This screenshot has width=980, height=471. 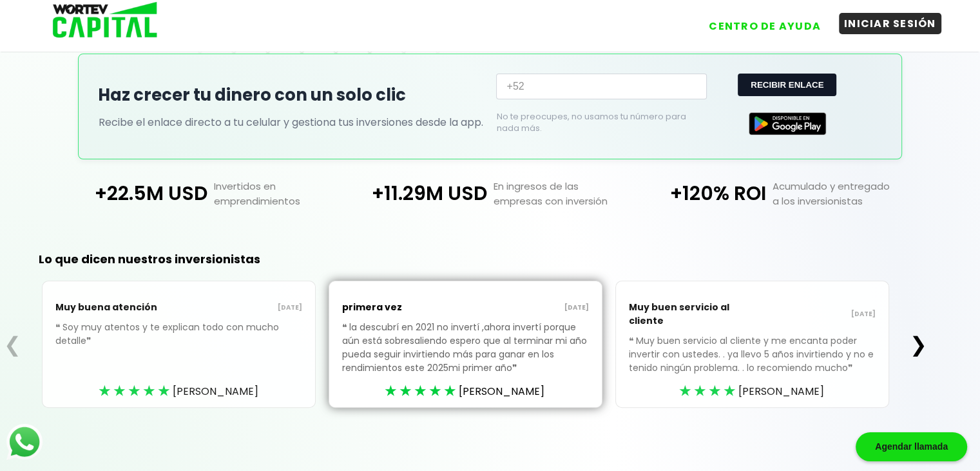 What do you see at coordinates (178, 344) in the screenshot?
I see `p: Soy muy atentos y te explican todo con mucho detalle` at bounding box center [178, 344].